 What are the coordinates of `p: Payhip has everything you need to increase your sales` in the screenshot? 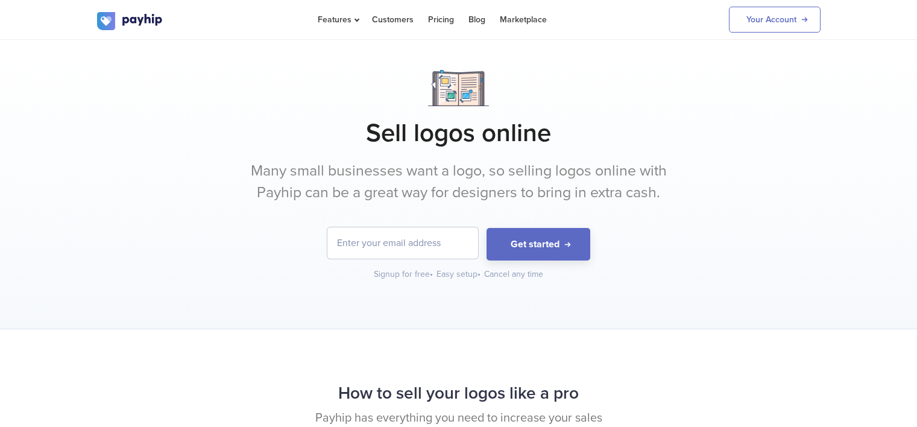 It's located at (459, 418).